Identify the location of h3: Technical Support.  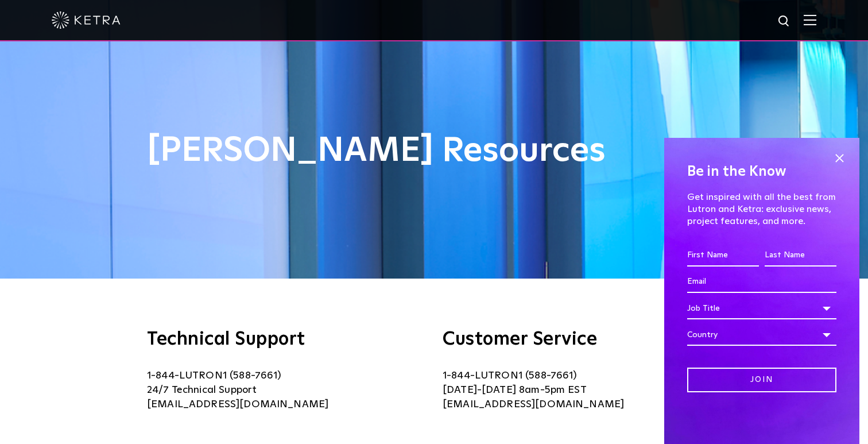
(286, 340).